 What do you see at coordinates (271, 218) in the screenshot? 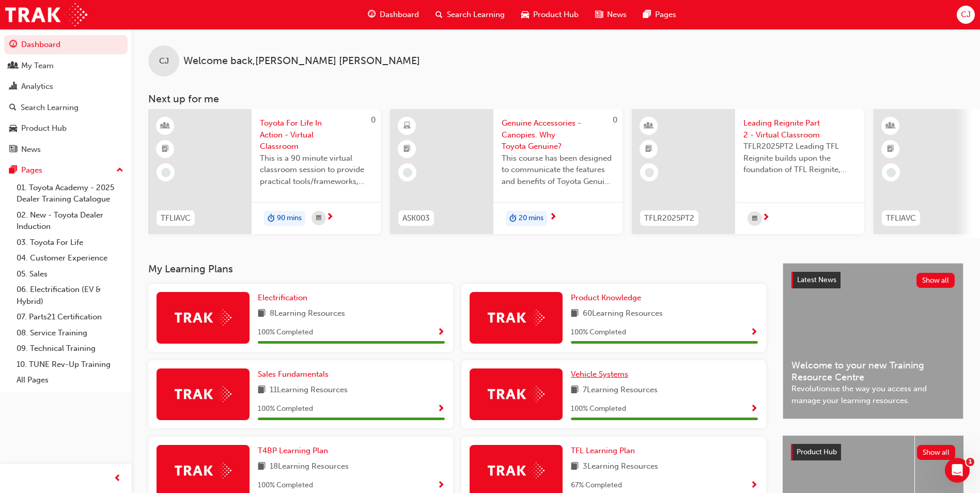
I see `span: duration-icon` at bounding box center [271, 218].